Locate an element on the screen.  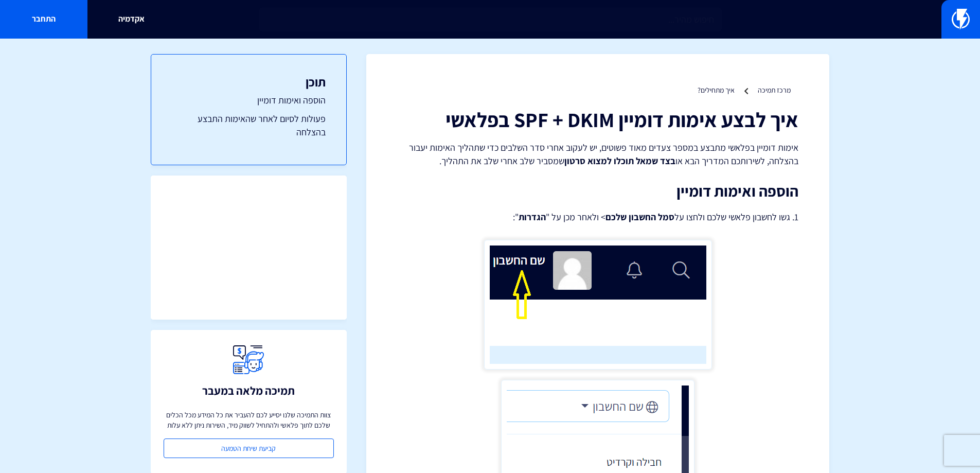
strong: בצד שמאל תוכלו למצוא סרטון is located at coordinates (620, 161).